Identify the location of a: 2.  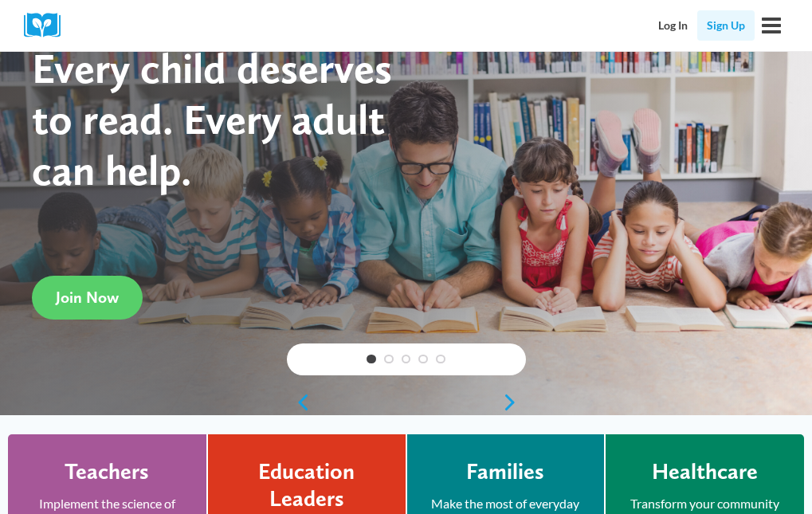
(389, 360).